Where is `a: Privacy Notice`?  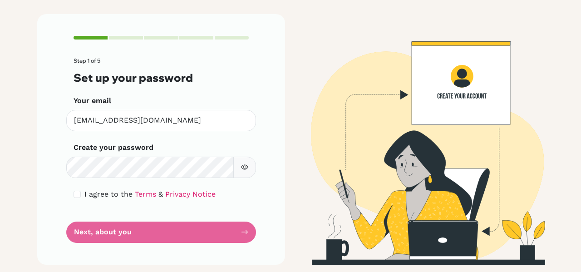
a: Privacy Notice is located at coordinates (190, 194).